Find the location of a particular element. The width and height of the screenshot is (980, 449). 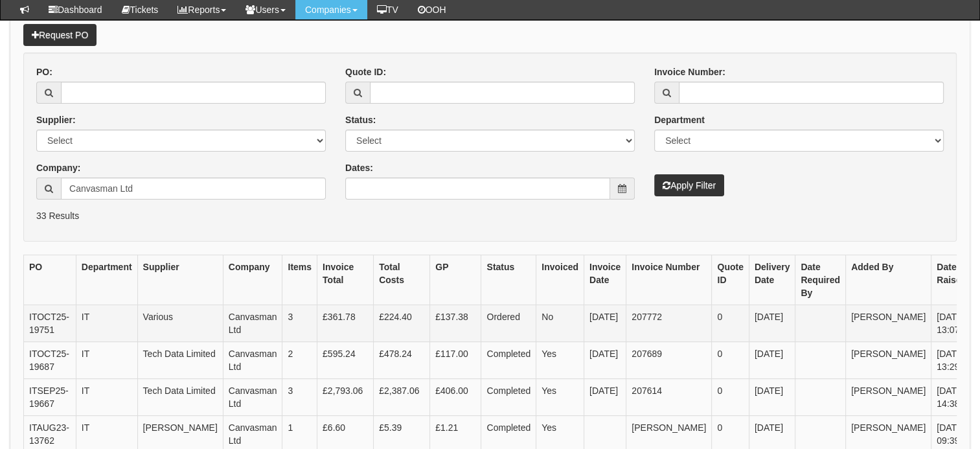

td: £478.24 is located at coordinates (402, 360).